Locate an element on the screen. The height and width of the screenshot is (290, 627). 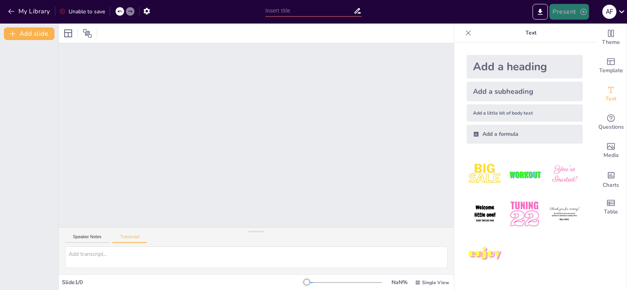
img: 3.jpeg is located at coordinates (565, 174).